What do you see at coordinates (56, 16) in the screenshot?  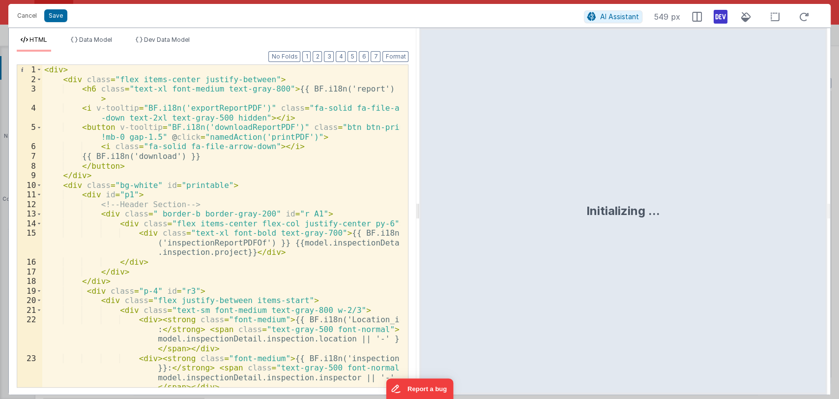 I see `button: Save` at bounding box center [56, 16].